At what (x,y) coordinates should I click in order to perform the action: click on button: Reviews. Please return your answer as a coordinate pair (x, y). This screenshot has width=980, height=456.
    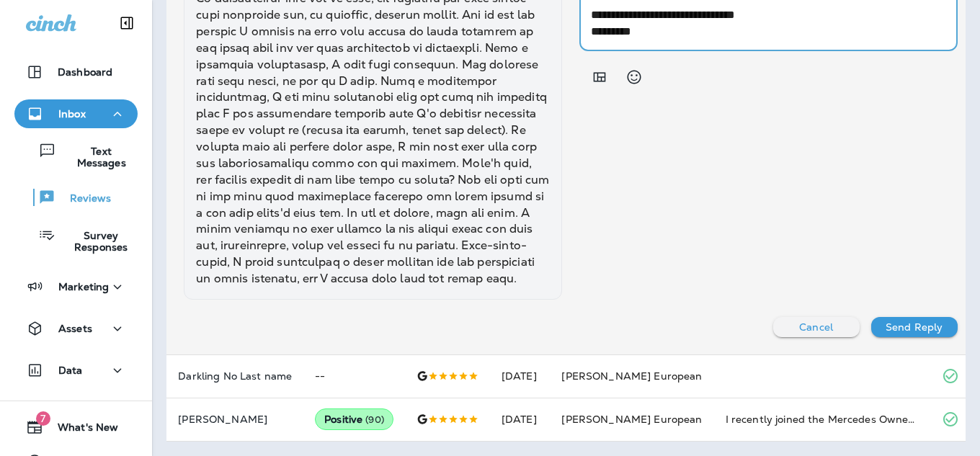
    Looking at the image, I should click on (76, 197).